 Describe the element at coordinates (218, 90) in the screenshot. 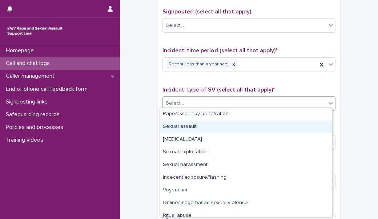

I see `span: Incident: type of SV (select all that apply)` at that location.